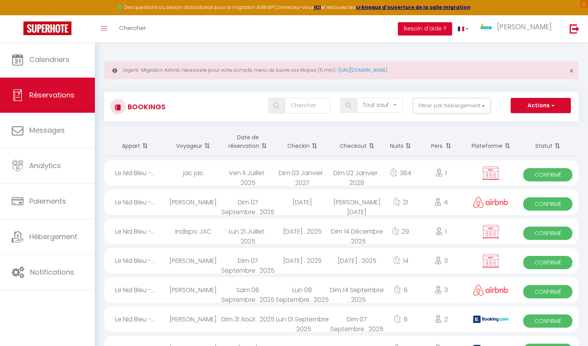  What do you see at coordinates (47, 130) in the screenshot?
I see `span: Messages` at bounding box center [47, 130].